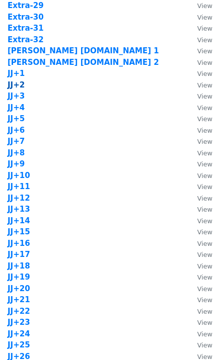 This screenshot has height=360, width=220. I want to click on a: Extra-32, so click(26, 40).